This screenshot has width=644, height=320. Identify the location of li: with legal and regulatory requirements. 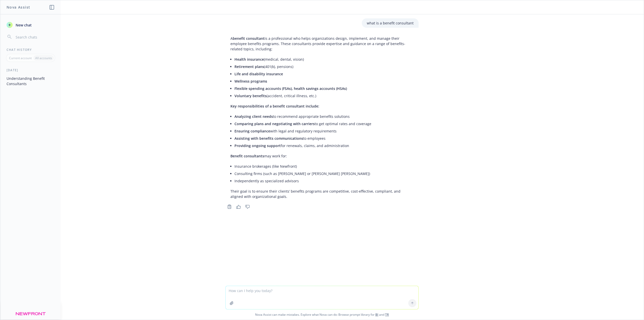
(324, 131).